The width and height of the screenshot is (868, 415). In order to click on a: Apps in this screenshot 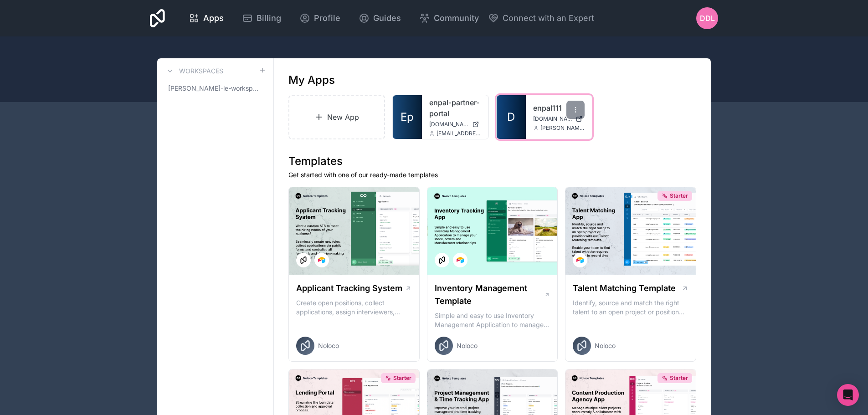, I will do `click(206, 18)`.